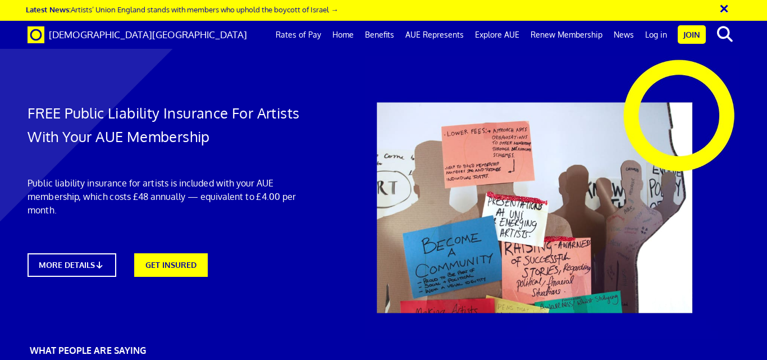  What do you see at coordinates (624, 35) in the screenshot?
I see `a: News` at bounding box center [624, 35].